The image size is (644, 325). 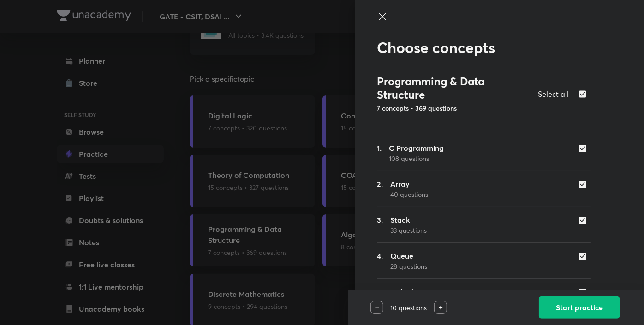 What do you see at coordinates (553, 94) in the screenshot?
I see `h5: Select all` at bounding box center [553, 94].